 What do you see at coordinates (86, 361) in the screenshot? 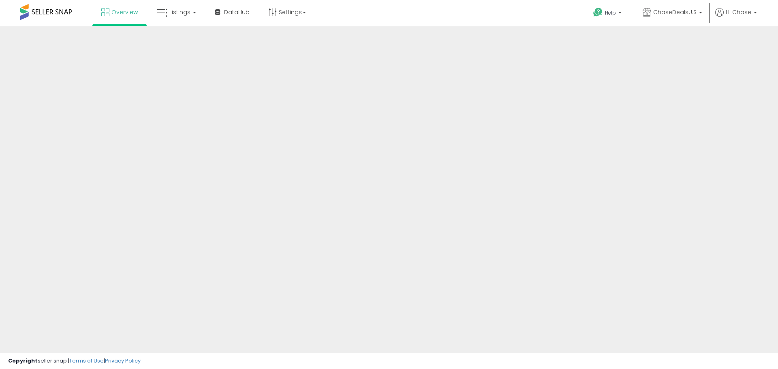
I see `a: Terms of Use` at bounding box center [86, 361].